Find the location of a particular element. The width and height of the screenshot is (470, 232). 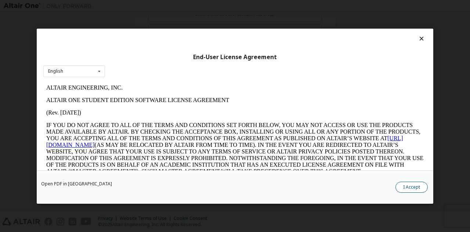

div: English is located at coordinates (55, 71).